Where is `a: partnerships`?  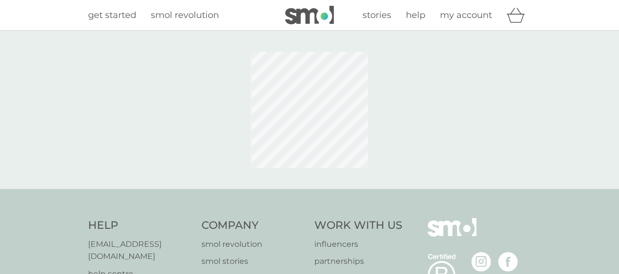 a: partnerships is located at coordinates (358, 262).